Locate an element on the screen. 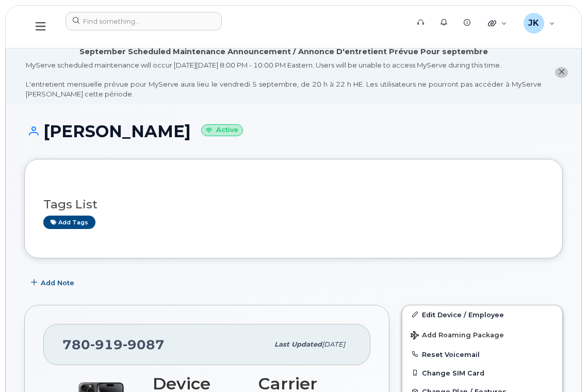 The height and width of the screenshot is (392, 587). span: Add Note is located at coordinates (57, 282).